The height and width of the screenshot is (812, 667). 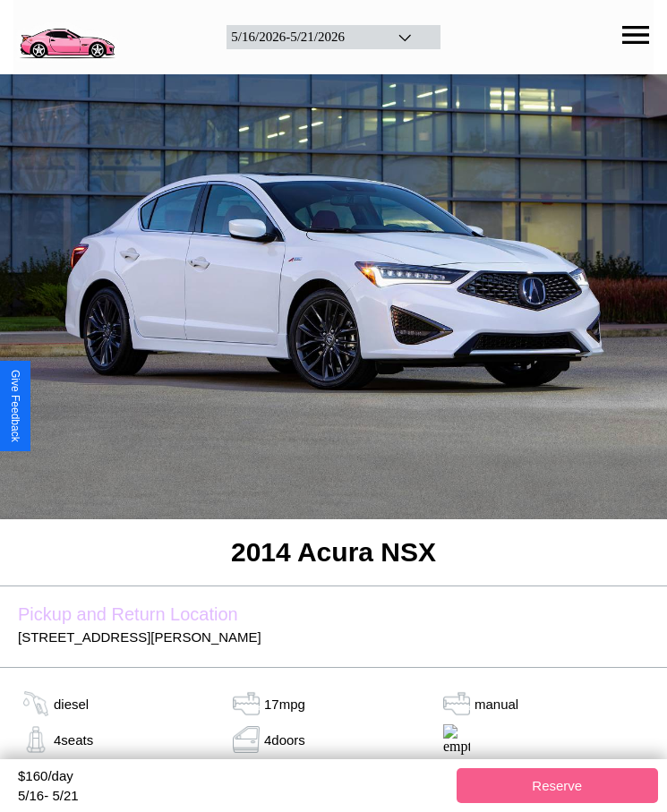 What do you see at coordinates (303, 37) in the screenshot?
I see `div: 5 / 16 / 2026 - 5 / 21 / 2026` at bounding box center [303, 37].